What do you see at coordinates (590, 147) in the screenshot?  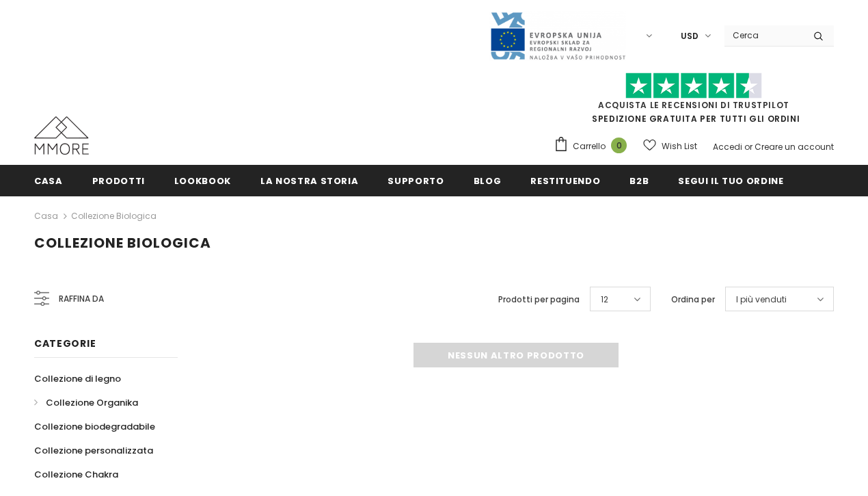 I see `span: Carrello` at bounding box center [590, 147].